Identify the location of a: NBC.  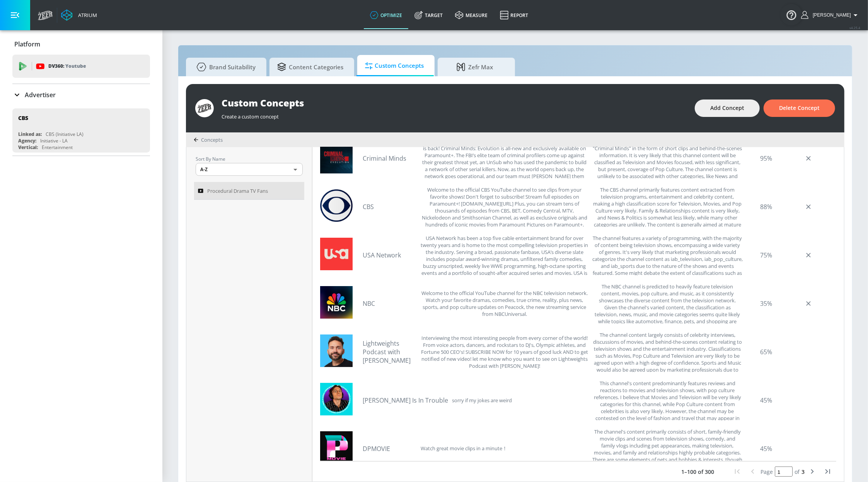
(390, 303).